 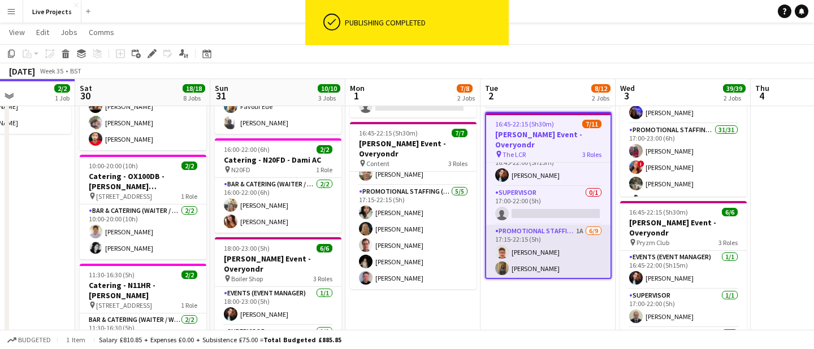 What do you see at coordinates (111, 275) in the screenshot?
I see `span: 11:30-16:30 (5h)` at bounding box center [111, 275].